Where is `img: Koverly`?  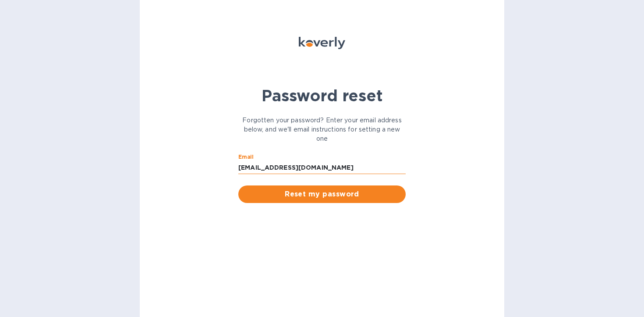 img: Koverly is located at coordinates (322, 43).